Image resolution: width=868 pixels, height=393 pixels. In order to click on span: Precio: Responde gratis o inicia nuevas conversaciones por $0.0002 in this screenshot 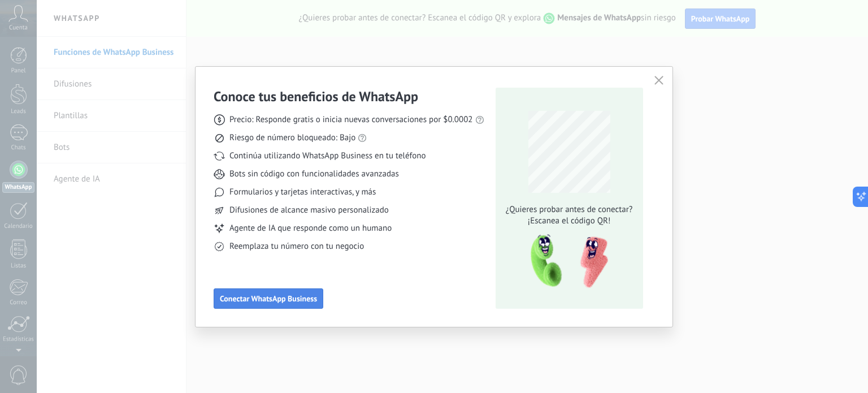, I will do `click(351, 120)`.